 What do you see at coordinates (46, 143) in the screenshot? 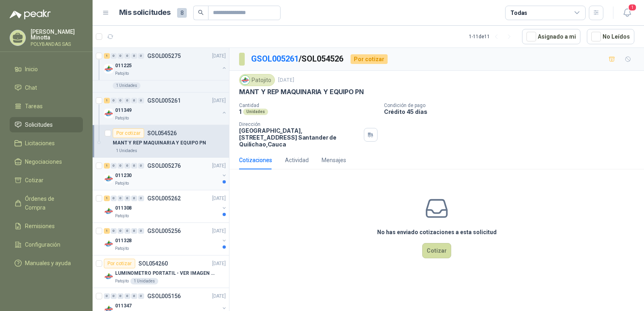
I see `a: Licitaciones` at bounding box center [46, 143].